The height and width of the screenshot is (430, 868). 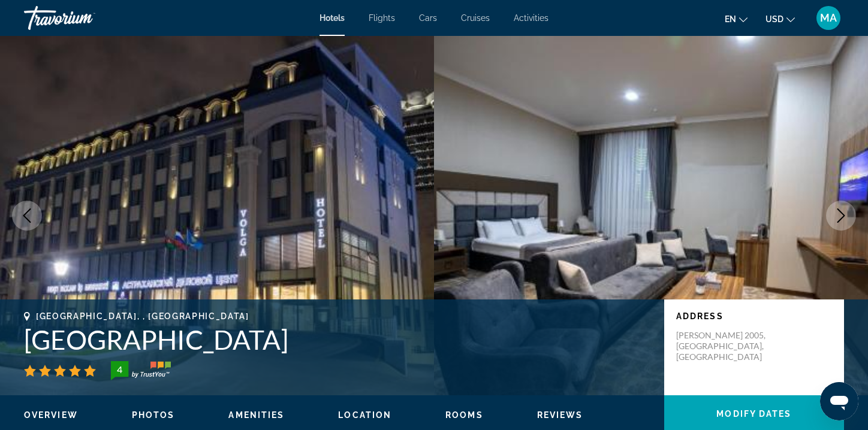 What do you see at coordinates (141, 371) in the screenshot?
I see `img: trustyou-badge-hor.svg` at bounding box center [141, 371].